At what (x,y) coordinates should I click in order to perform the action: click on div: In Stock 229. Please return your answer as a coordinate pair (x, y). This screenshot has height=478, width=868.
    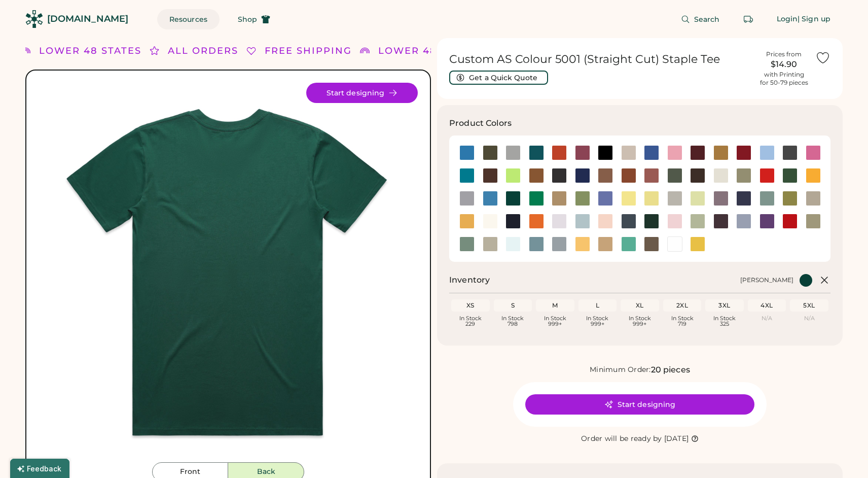
    Looking at the image, I should click on (470, 321).